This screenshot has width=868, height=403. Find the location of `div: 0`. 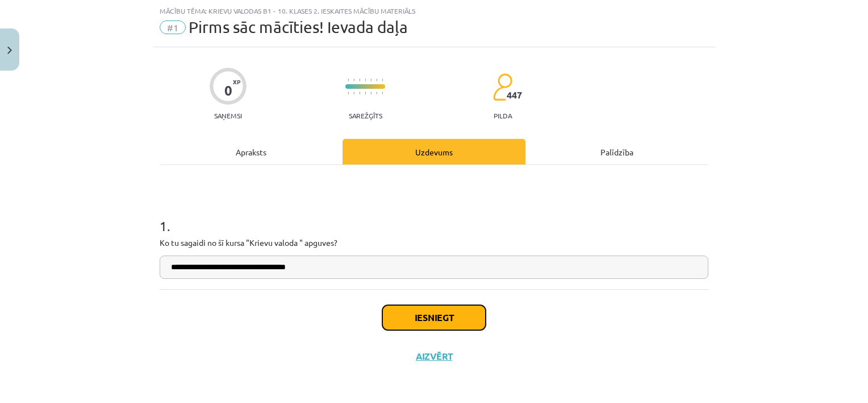

div: 0 is located at coordinates (229, 91).